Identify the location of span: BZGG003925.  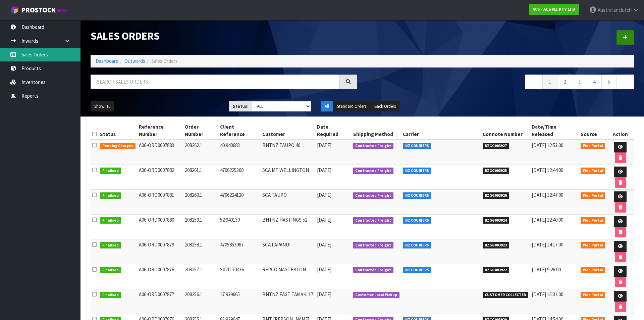
(496, 171).